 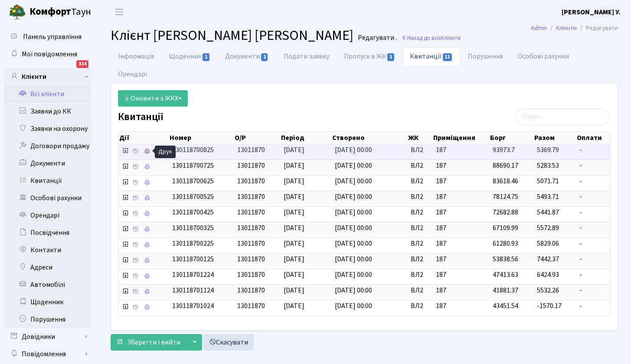 I want to click on a: Панель управління, so click(x=48, y=37).